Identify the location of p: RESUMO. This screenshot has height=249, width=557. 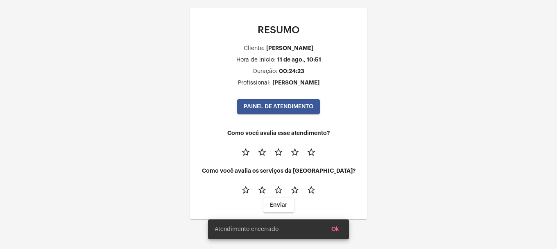
(279, 30).